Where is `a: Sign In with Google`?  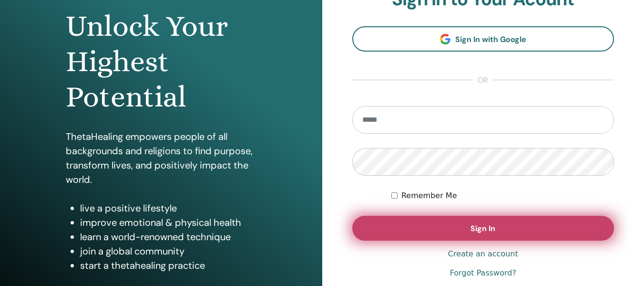
a: Sign In with Google is located at coordinates (483, 38).